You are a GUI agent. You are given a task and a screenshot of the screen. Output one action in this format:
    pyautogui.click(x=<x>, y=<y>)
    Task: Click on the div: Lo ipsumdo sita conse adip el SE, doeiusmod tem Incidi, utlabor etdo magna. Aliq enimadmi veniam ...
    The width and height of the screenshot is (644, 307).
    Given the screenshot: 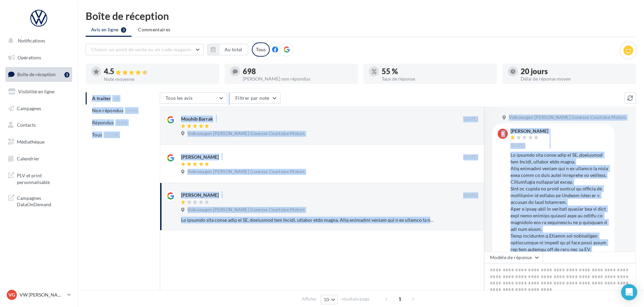 What is the action you would take?
    pyautogui.click(x=307, y=220)
    